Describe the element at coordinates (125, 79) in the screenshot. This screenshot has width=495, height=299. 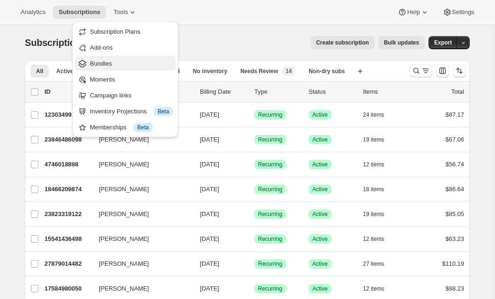
I see `button: Moments` at that location.